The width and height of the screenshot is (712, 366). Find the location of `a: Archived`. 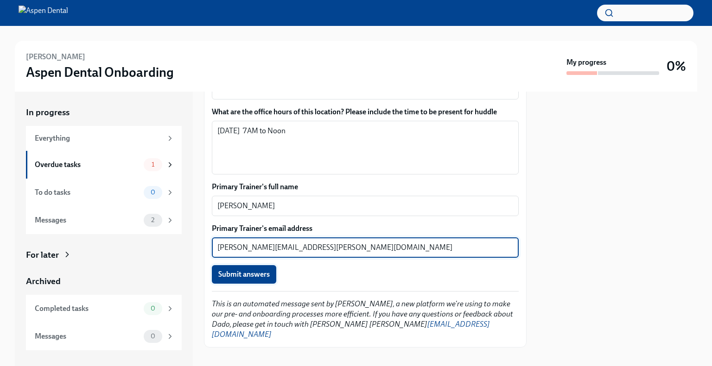

a: Archived is located at coordinates (104, 282).